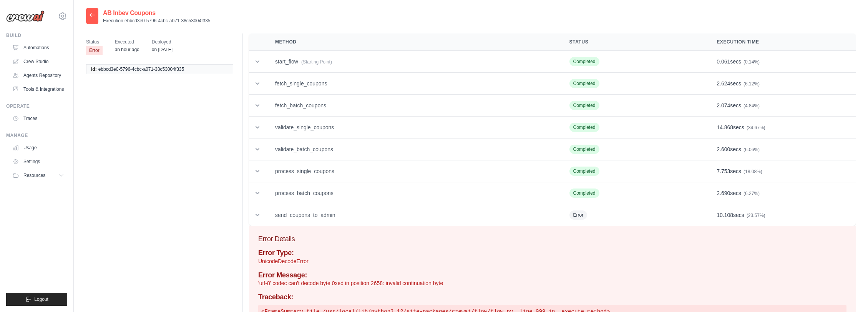 The image size is (868, 312). I want to click on span: (4.84%), so click(752, 106).